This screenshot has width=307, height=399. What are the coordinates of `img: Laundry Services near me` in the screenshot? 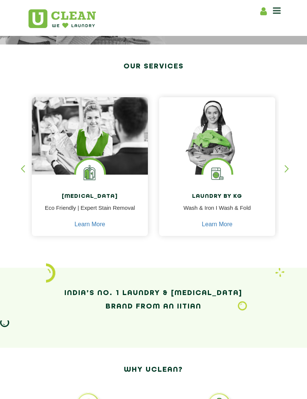 It's located at (90, 173).